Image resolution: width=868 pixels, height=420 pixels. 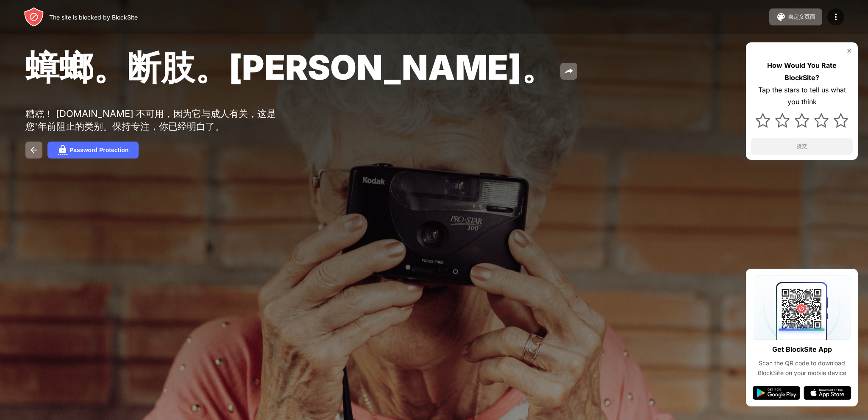 What do you see at coordinates (795, 17) in the screenshot?
I see `button: 自定义页面` at bounding box center [795, 17].